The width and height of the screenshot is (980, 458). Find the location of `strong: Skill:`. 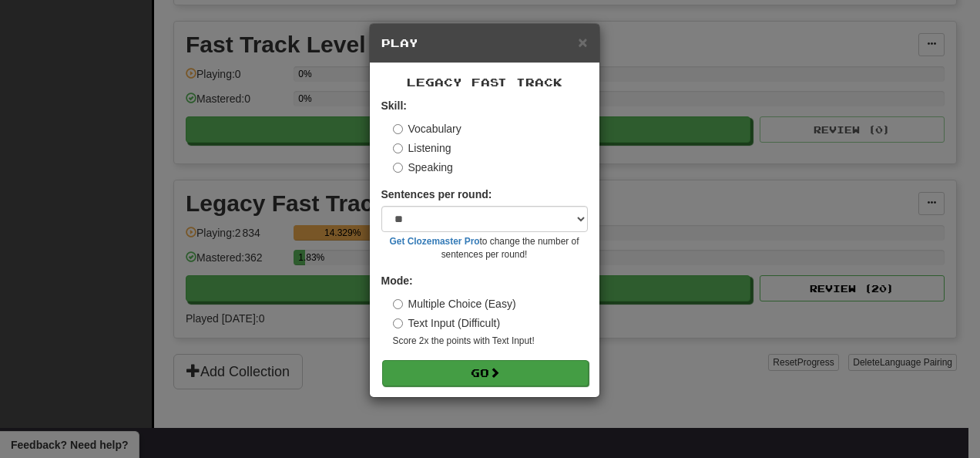

strong: Skill: is located at coordinates (394, 105).